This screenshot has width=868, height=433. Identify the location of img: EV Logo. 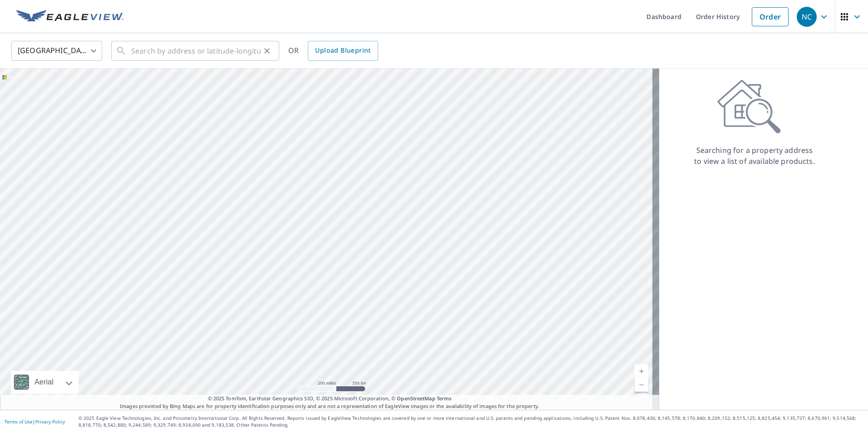
(70, 17).